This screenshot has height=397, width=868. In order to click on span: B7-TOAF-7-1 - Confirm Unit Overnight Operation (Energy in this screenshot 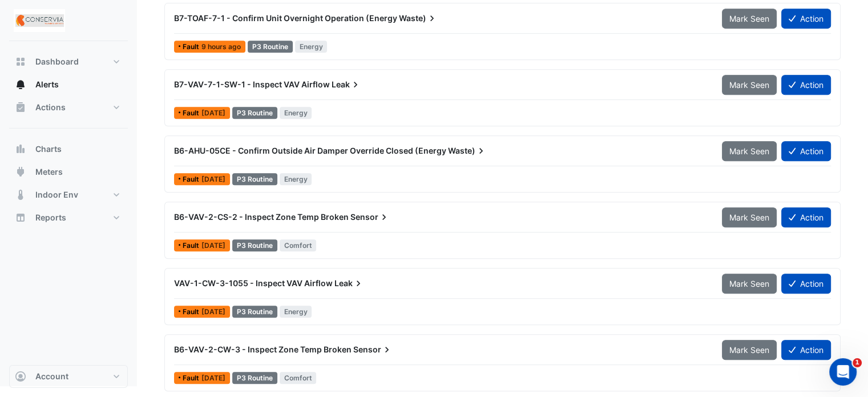, I will do `click(285, 18)`.